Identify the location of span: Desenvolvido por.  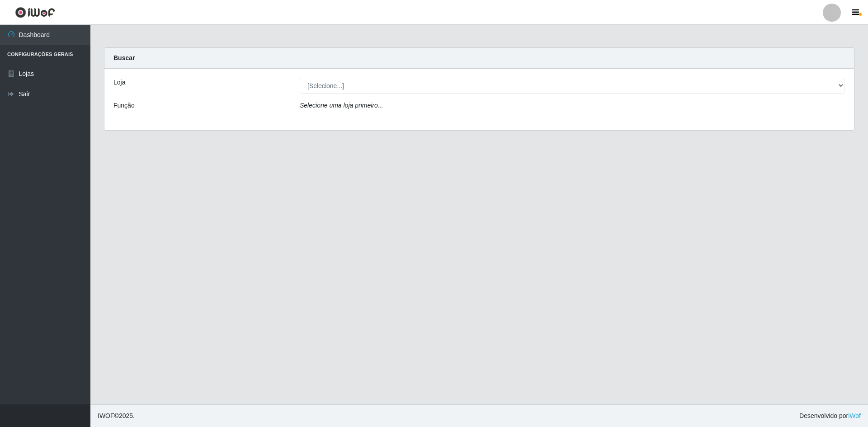
(830, 416).